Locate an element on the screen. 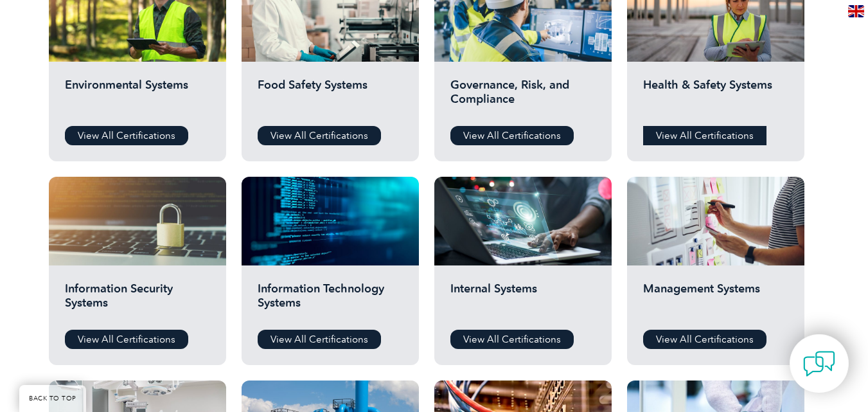  h2: Internal Systems is located at coordinates (523, 301).